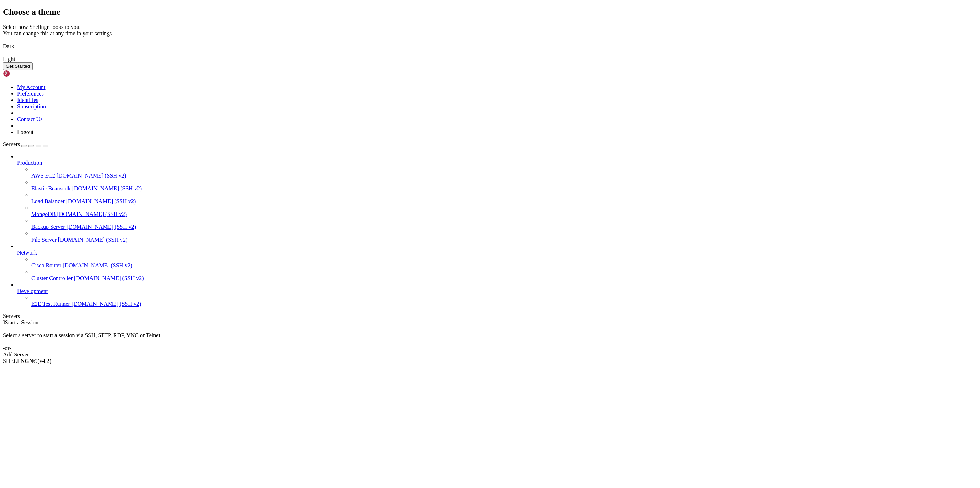 The image size is (980, 488). I want to click on b: NGN, so click(27, 360).